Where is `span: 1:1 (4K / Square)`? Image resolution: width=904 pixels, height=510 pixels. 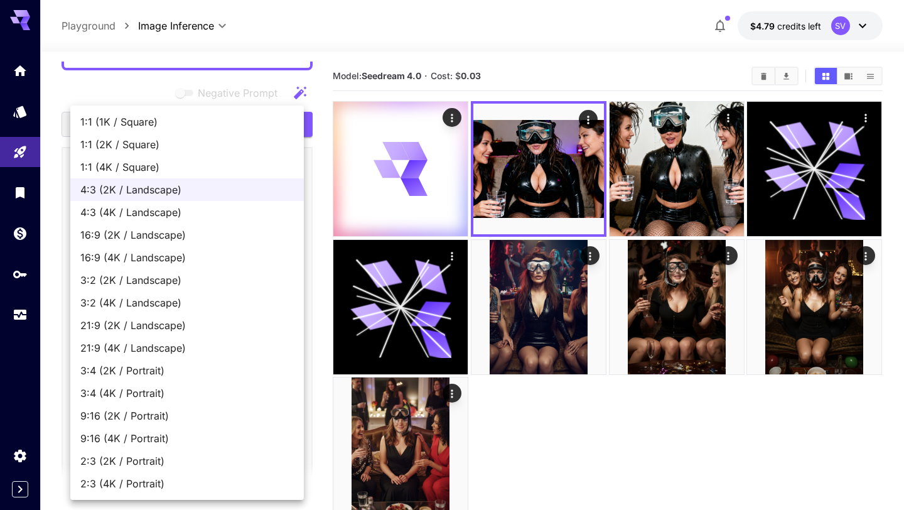 span: 1:1 (4K / Square) is located at coordinates (187, 167).